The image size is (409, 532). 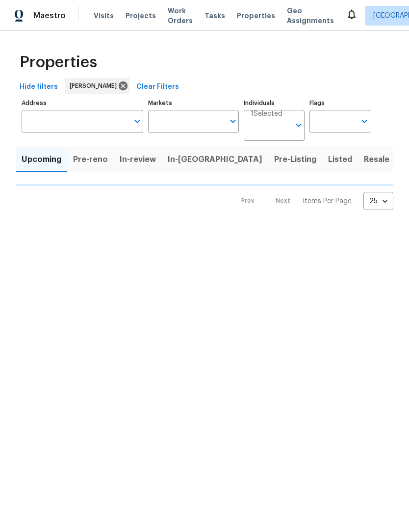 What do you see at coordinates (311, 16) in the screenshot?
I see `span: Geo Assignments` at bounding box center [311, 16].